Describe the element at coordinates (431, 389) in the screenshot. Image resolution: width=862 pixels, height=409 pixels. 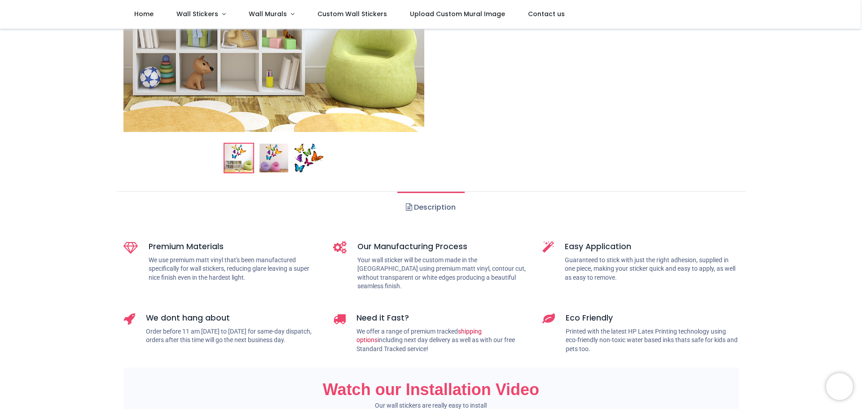
I see `span: Watch our Installation Video` at that location.